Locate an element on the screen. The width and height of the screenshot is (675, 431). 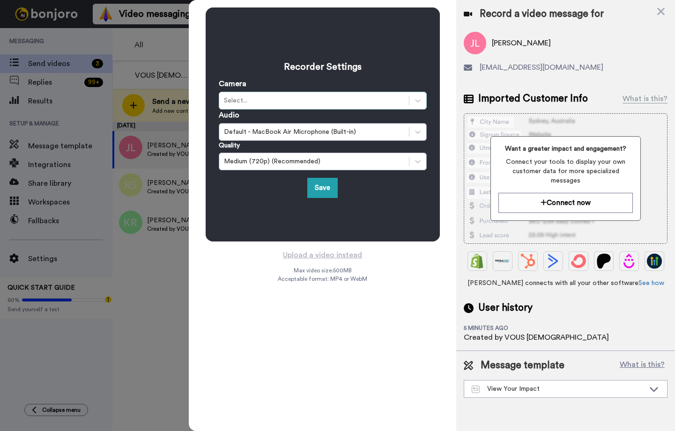
span: Connect your tools to display your own customer data for more specialized messages is located at coordinates (565, 171).